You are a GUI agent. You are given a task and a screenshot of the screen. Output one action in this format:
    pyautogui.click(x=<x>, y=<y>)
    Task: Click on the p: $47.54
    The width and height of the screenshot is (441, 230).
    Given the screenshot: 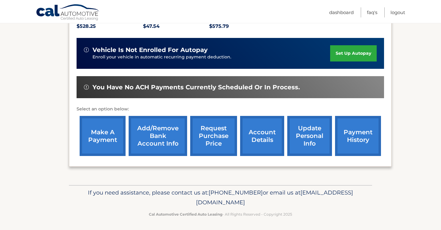 What is the action you would take?
    pyautogui.click(x=176, y=26)
    